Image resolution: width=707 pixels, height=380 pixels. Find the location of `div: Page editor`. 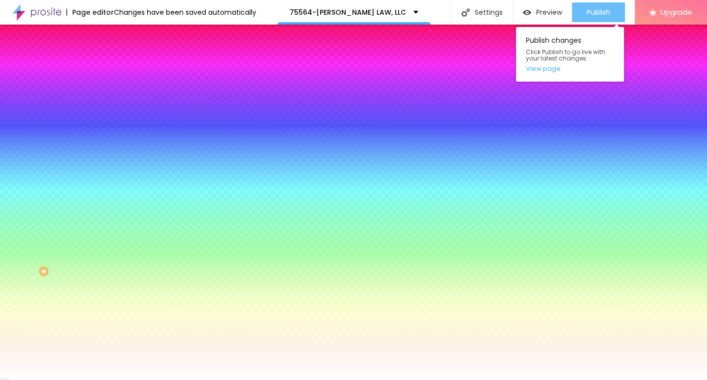

div: Page editor is located at coordinates (90, 12).